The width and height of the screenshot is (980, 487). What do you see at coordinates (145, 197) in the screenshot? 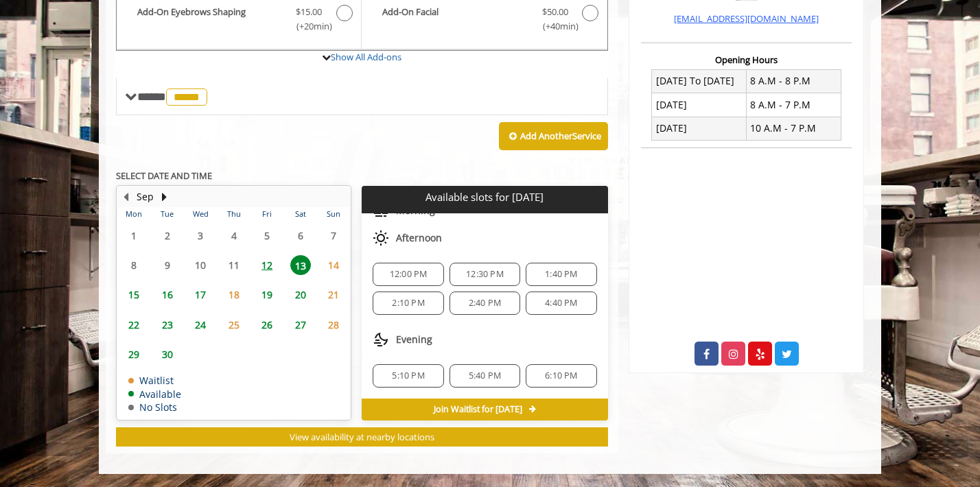
I see `button: Sep` at bounding box center [145, 197].